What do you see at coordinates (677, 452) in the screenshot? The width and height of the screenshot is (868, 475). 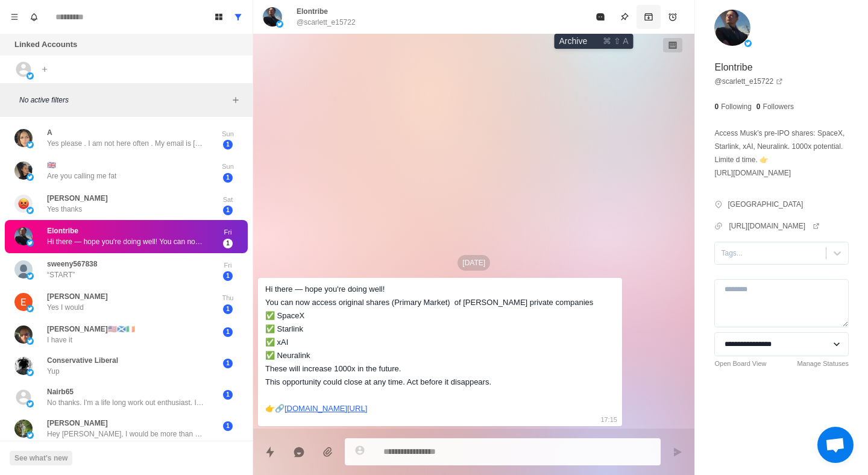 I see `button: Send message` at bounding box center [677, 452].